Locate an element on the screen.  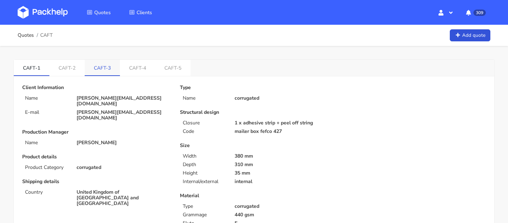
span: CAFT is located at coordinates (46, 35).